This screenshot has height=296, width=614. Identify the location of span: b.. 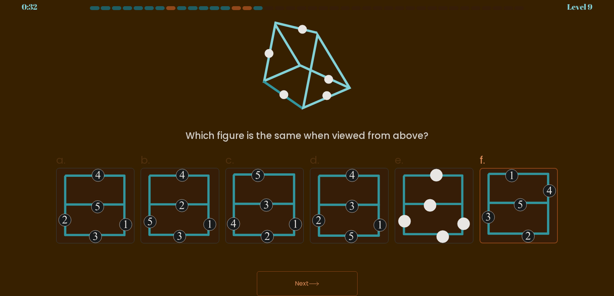
(145, 160).